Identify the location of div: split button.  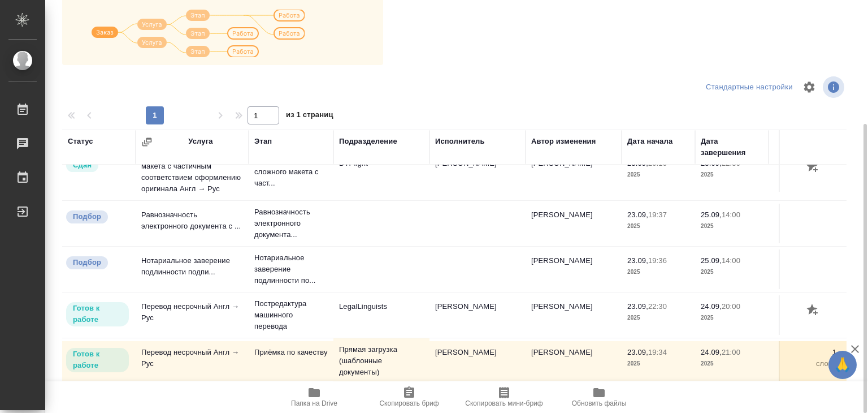
(749, 87).